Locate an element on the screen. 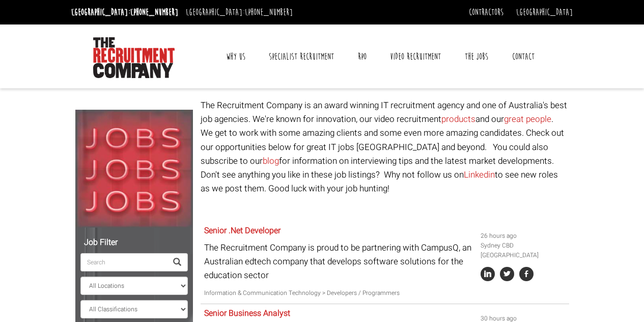 The height and width of the screenshot is (322, 644). a: Linkedin is located at coordinates (479, 174).